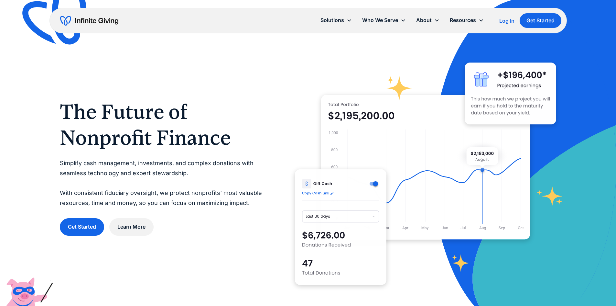  Describe the element at coordinates (164, 125) in the screenshot. I see `h1: The Future of Nonprofit Finance` at that location.